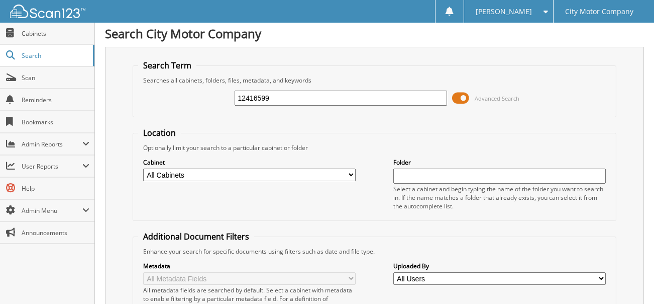 This screenshot has width=654, height=304. I want to click on span: Search, so click(55, 55).